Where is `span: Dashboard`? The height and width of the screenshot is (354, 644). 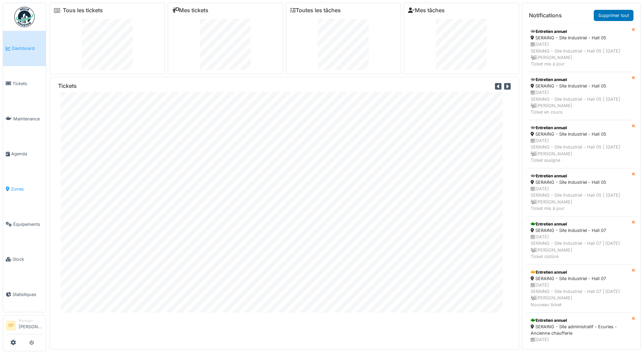
span: Dashboard is located at coordinates (28, 48).